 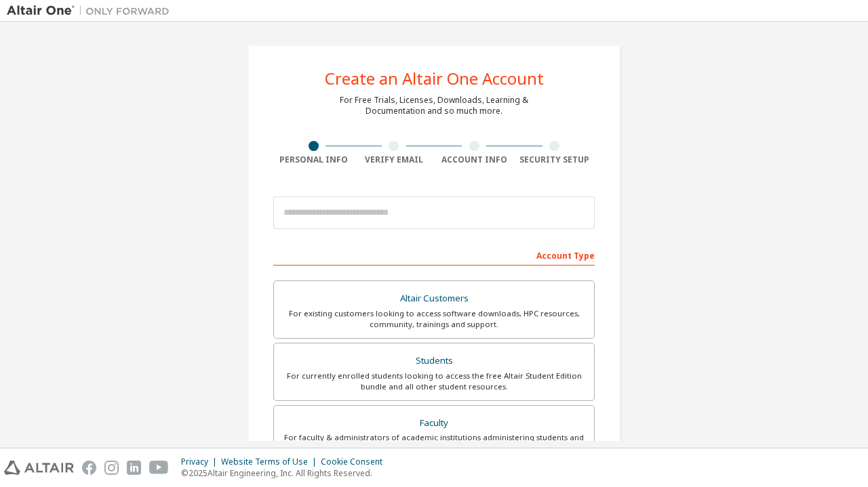 I want to click on img: altair_logo.svg, so click(x=39, y=468).